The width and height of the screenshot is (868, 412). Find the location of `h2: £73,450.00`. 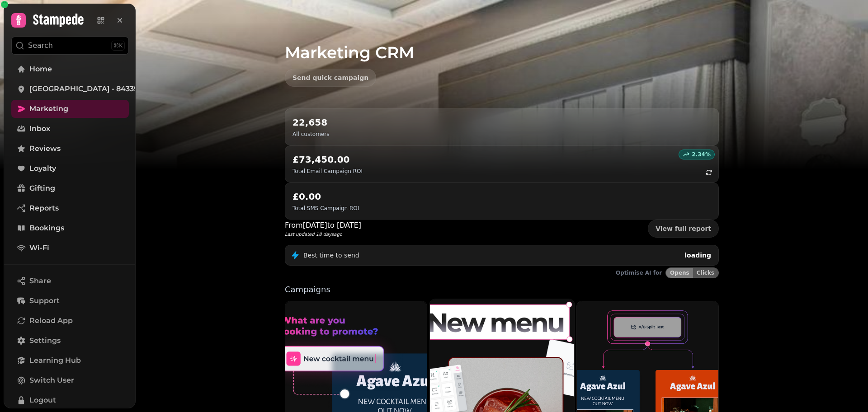

h2: £73,450.00 is located at coordinates (327, 160).